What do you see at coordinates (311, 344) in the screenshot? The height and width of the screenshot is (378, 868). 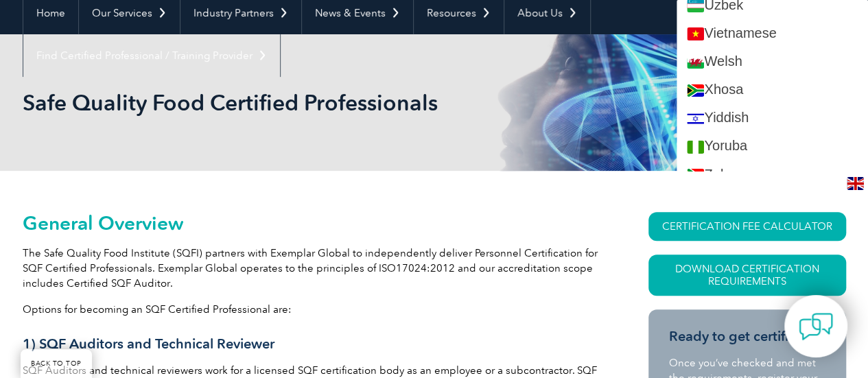 I see `h3: 1) SQF Auditors and Technical Reviewer` at bounding box center [311, 344].